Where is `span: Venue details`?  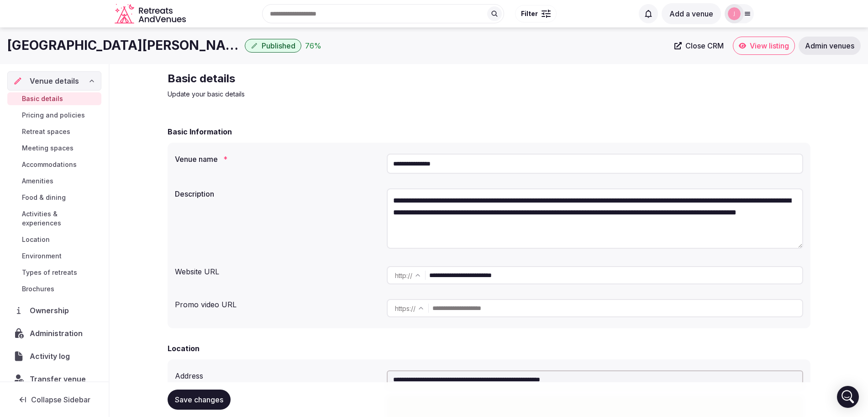 span: Venue details is located at coordinates (54, 81).